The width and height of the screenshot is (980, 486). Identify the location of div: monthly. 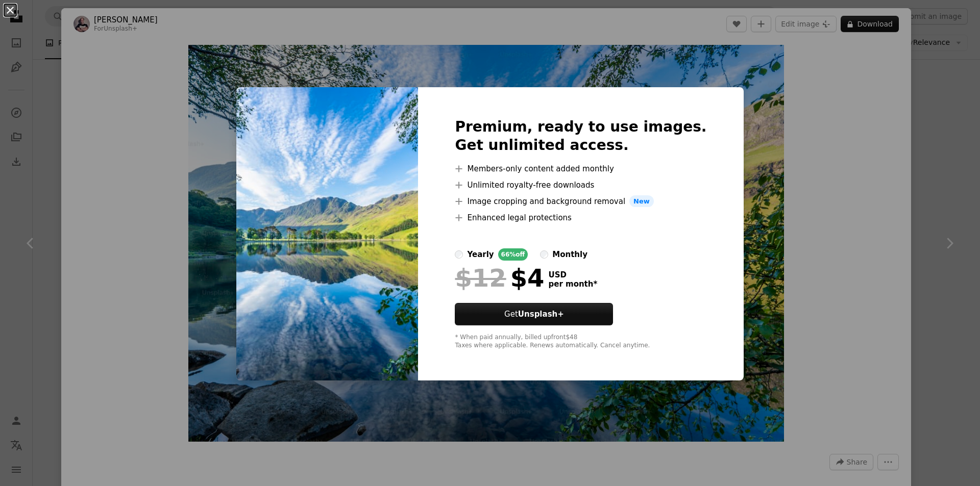
(570, 255).